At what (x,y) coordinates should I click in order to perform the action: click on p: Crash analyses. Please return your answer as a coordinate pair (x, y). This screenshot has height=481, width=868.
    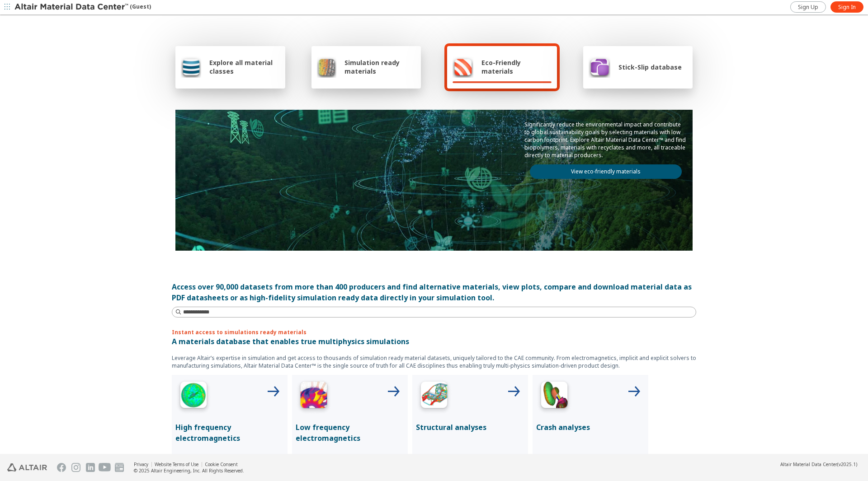
    Looking at the image, I should click on (591, 427).